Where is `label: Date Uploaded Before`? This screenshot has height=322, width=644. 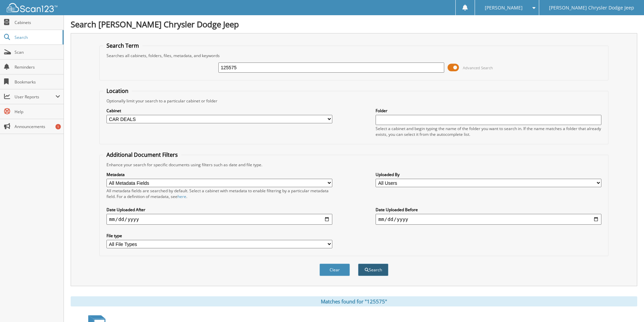
label: Date Uploaded Before is located at coordinates (489, 210).